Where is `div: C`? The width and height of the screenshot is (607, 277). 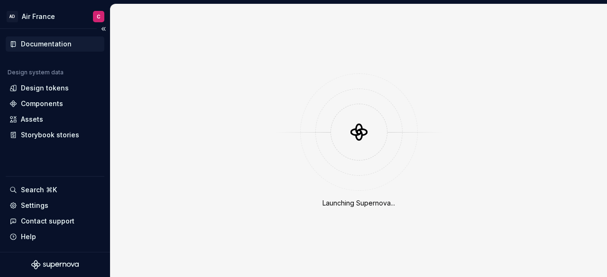
div: C is located at coordinates (99, 17).